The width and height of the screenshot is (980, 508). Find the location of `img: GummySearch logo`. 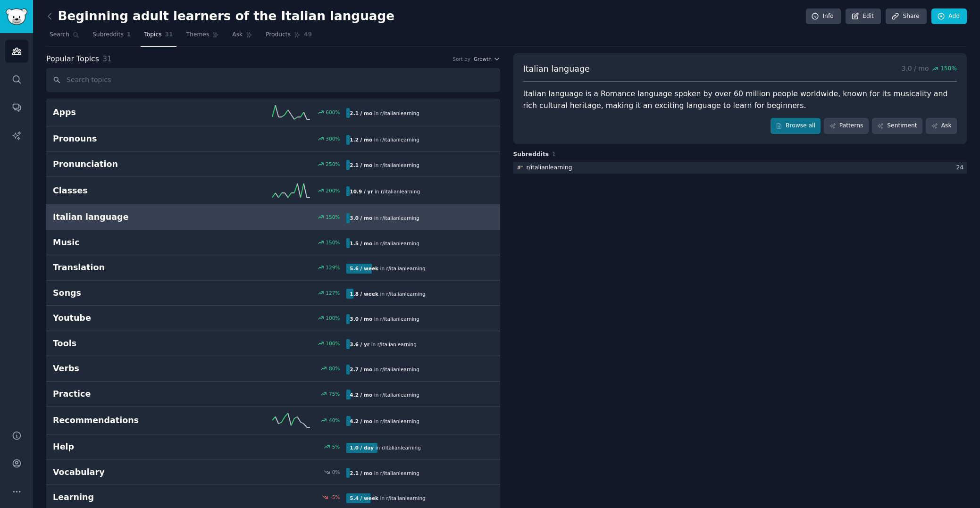

img: GummySearch logo is located at coordinates (16, 16).